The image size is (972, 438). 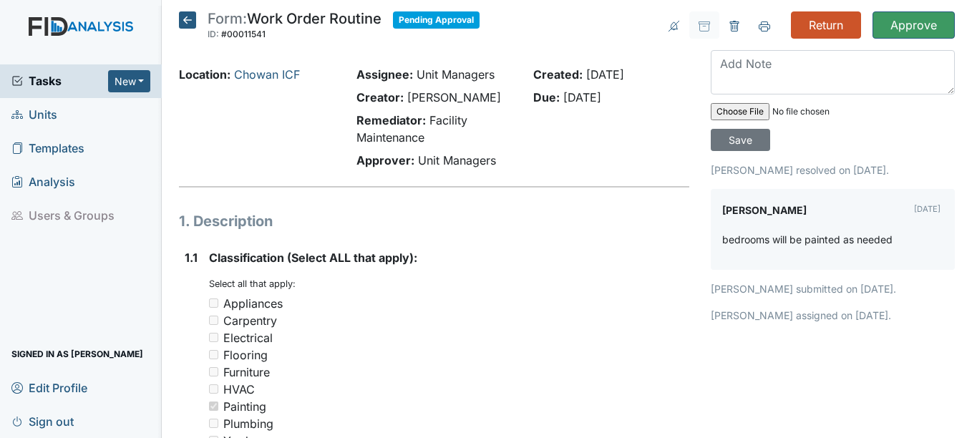 What do you see at coordinates (434, 221) in the screenshot?
I see `h1: 1. Description` at bounding box center [434, 221].